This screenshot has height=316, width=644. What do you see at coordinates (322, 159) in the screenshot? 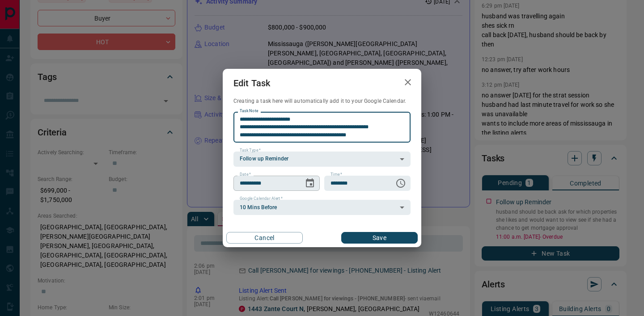
I see `div: Follow up Reminder` at bounding box center [322, 159].